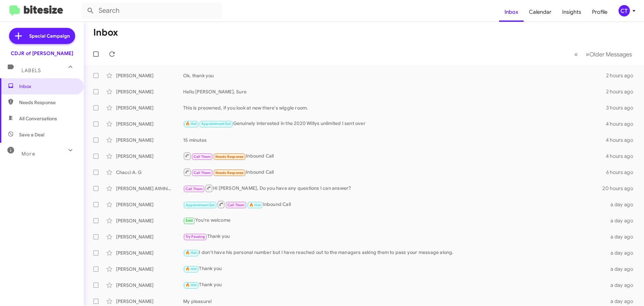 Image resolution: width=644 pixels, height=306 pixels. What do you see at coordinates (152, 11) in the screenshot?
I see `input: Search` at bounding box center [152, 11].